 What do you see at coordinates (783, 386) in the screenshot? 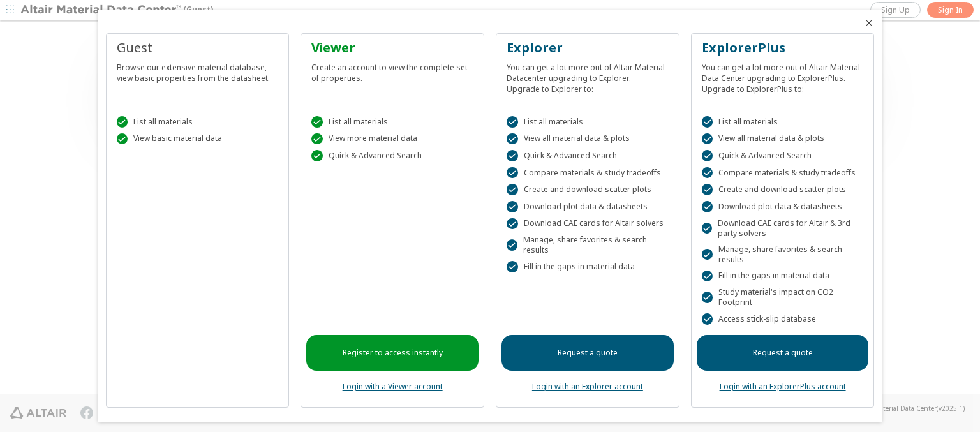
I see `a: Login with an ExplorerPlus account` at bounding box center [783, 386].